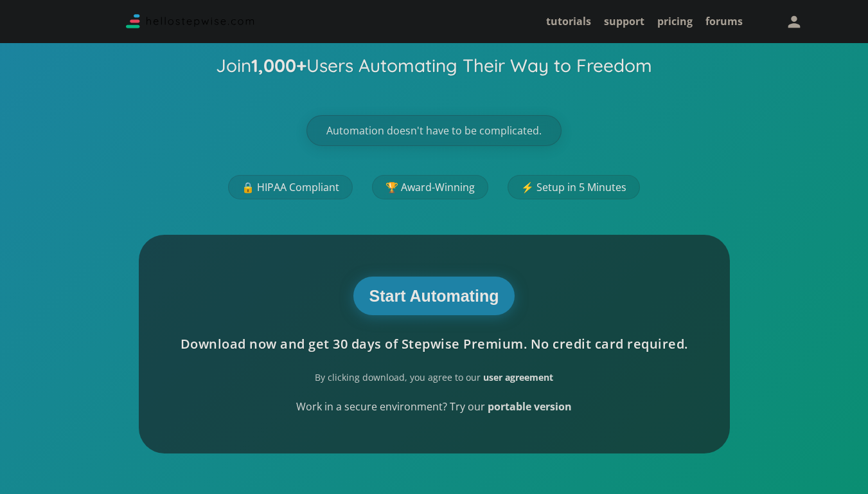 This screenshot has height=494, width=868. What do you see at coordinates (568, 21) in the screenshot?
I see `a: tutorials` at bounding box center [568, 21].